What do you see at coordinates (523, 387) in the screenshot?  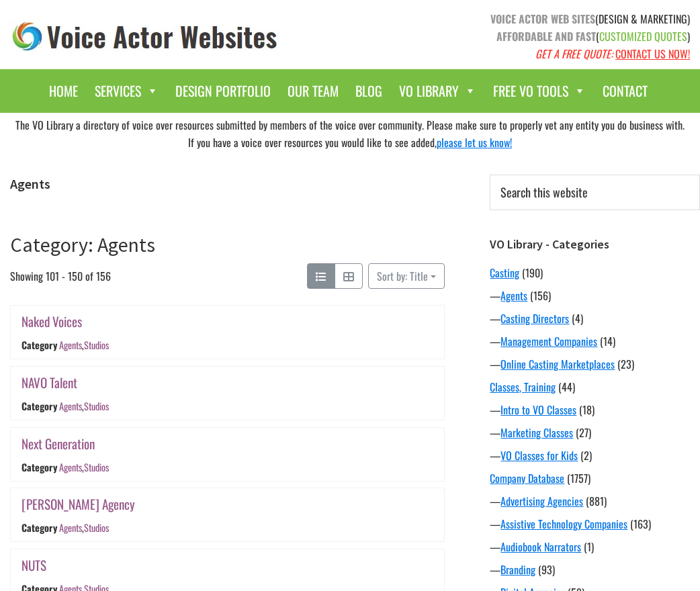 I see `a: Classes, Training` at bounding box center [523, 387].